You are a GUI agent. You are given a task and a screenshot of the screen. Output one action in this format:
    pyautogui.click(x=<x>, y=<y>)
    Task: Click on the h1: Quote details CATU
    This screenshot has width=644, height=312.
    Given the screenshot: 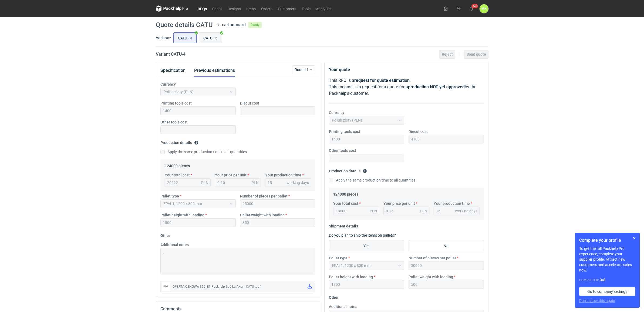 What is the action you would take?
    pyautogui.click(x=184, y=25)
    